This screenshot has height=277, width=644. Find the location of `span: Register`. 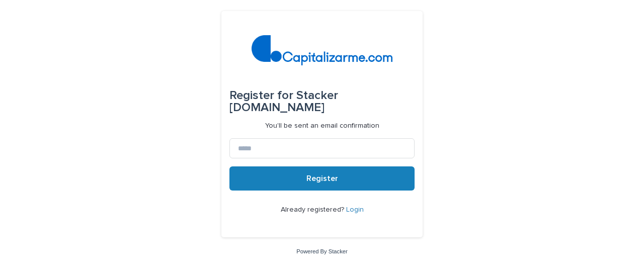

span: Register is located at coordinates (322, 179).